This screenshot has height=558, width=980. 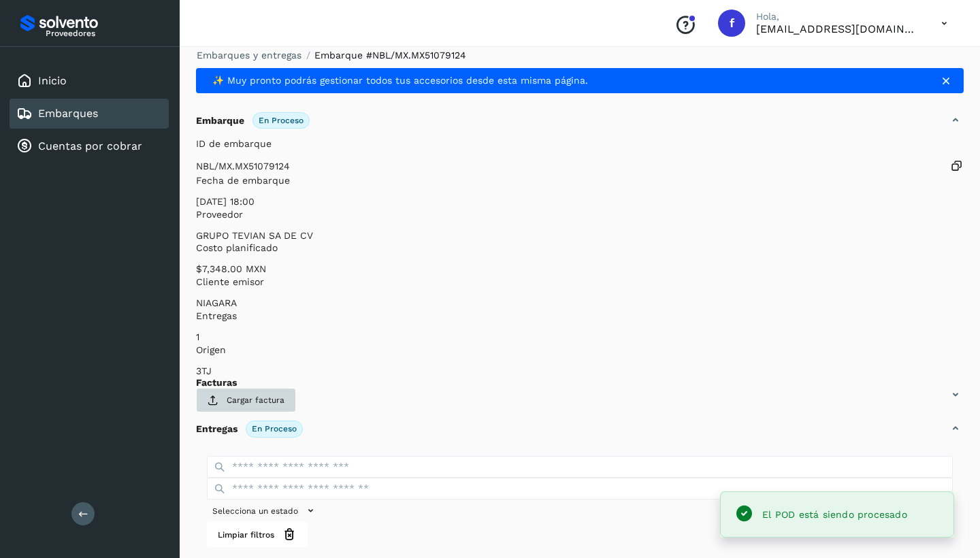 What do you see at coordinates (104, 33) in the screenshot?
I see `p: Proveedores` at bounding box center [104, 33].